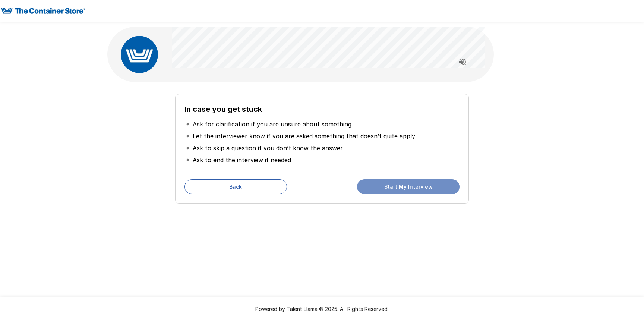 Image resolution: width=644 pixels, height=321 pixels. Describe the element at coordinates (462, 62) in the screenshot. I see `button: Read questions aloud` at that location.